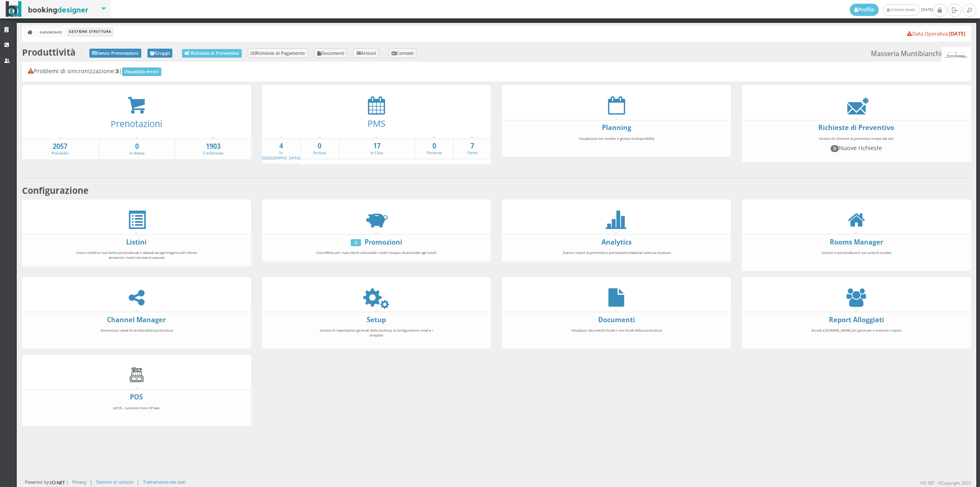 The height and width of the screenshot is (487, 980). What do you see at coordinates (617, 335) in the screenshot?
I see `div: Visualizza i documenti fiscali e non fiscali della tua struttura` at bounding box center [617, 335].